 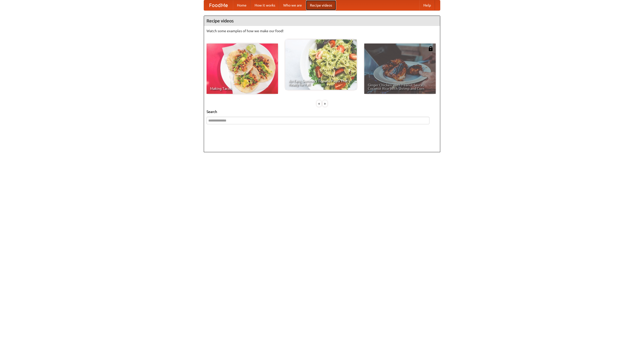 I want to click on h4: Recipe videos, so click(x=322, y=21).